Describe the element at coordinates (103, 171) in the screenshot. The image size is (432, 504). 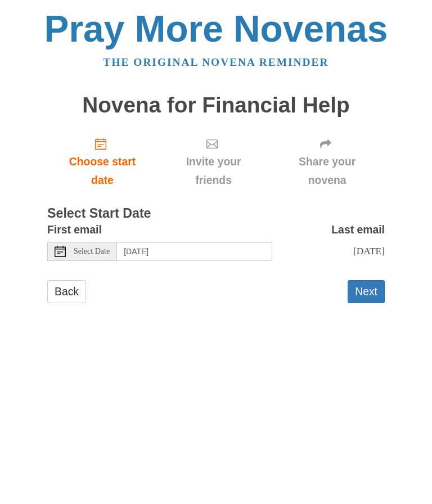
I see `span: Choose start date` at that location.